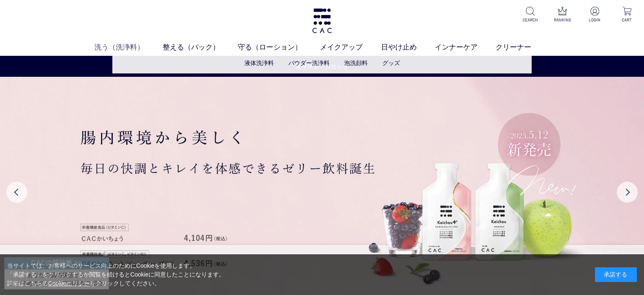 This screenshot has width=644, height=295. What do you see at coordinates (309, 63) in the screenshot?
I see `a: パウダー洗浄料` at bounding box center [309, 63].